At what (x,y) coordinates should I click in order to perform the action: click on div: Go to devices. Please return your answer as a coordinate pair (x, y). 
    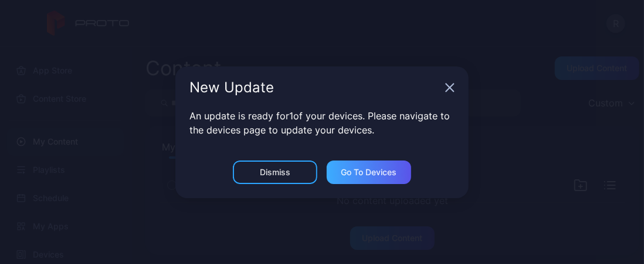
    Looking at the image, I should click on (369, 172).